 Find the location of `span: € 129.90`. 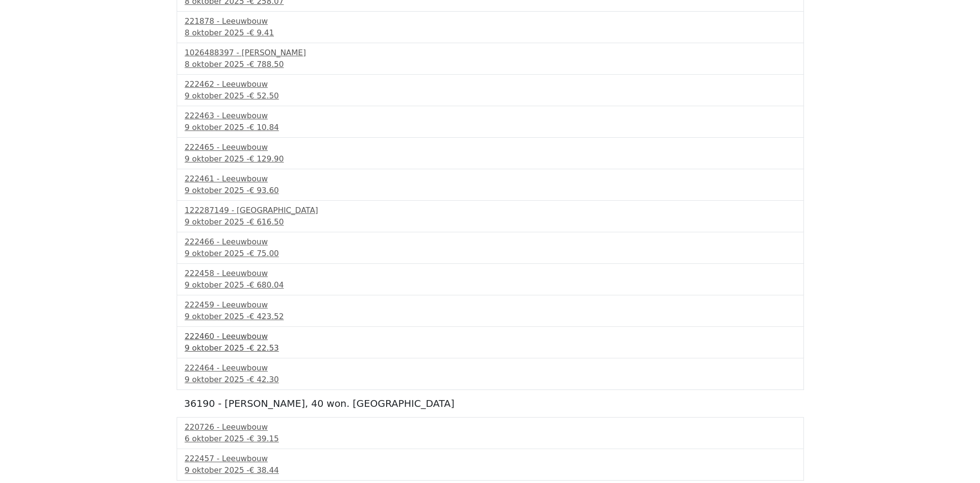

span: € 129.90 is located at coordinates (266, 159).